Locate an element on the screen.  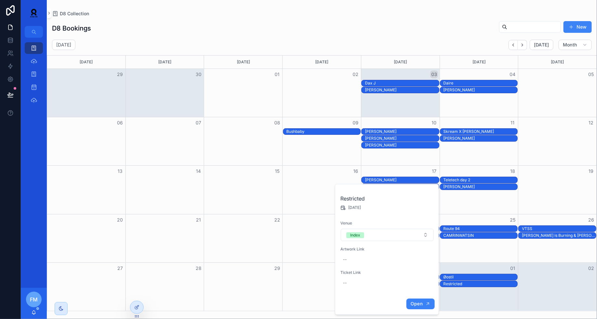
button: 30 is located at coordinates (199, 74).